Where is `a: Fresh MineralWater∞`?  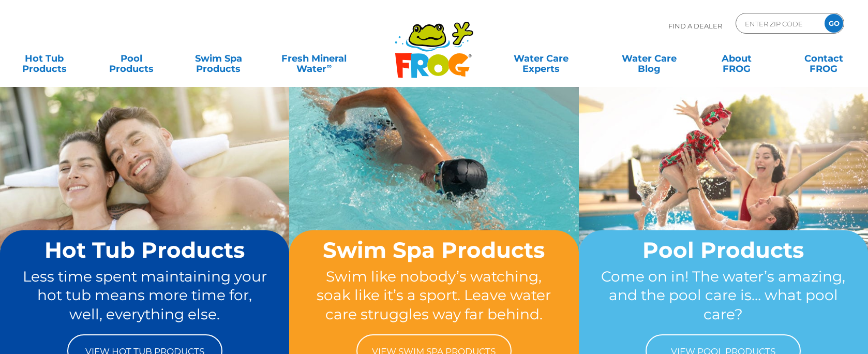 a: Fresh MineralWater∞ is located at coordinates (314, 59).